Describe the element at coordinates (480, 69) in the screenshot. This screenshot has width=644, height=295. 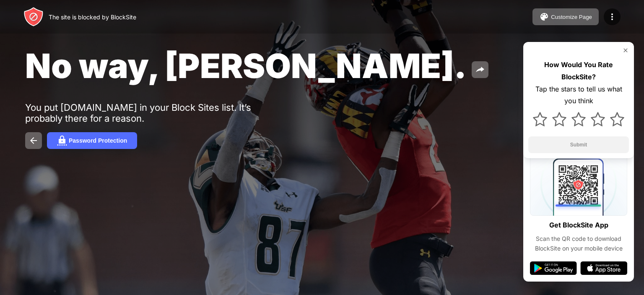
I see `img: share.svg` at that location.